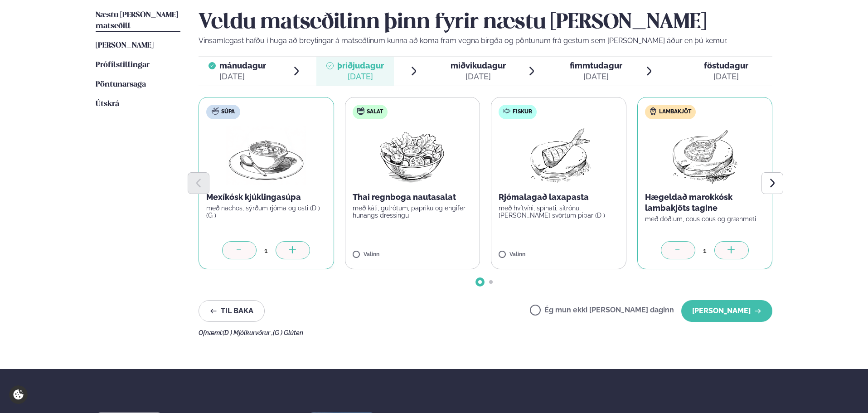  Describe the element at coordinates (675, 112) in the screenshot. I see `span: Lambakjöt` at that location.